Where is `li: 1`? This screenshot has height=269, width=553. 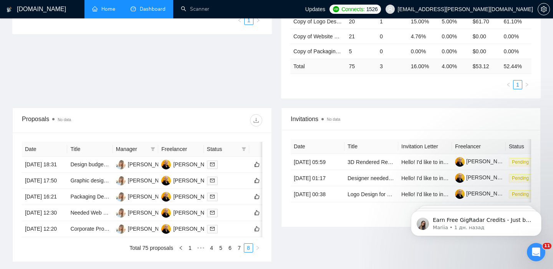 li: 1 is located at coordinates (249, 20).